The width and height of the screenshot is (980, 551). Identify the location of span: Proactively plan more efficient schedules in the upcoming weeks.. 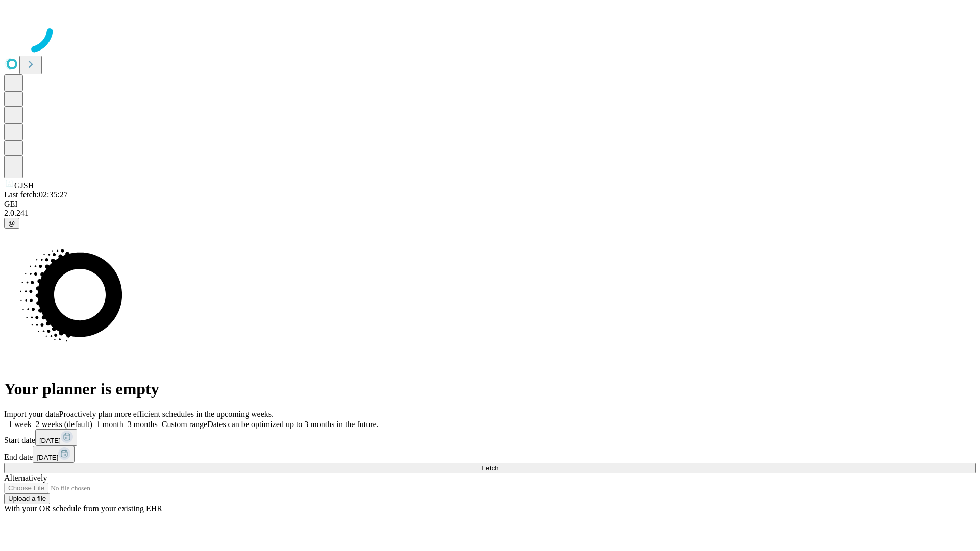
(166, 413).